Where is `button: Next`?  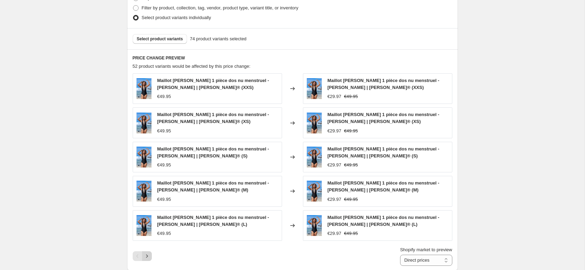 button: Next is located at coordinates (147, 257).